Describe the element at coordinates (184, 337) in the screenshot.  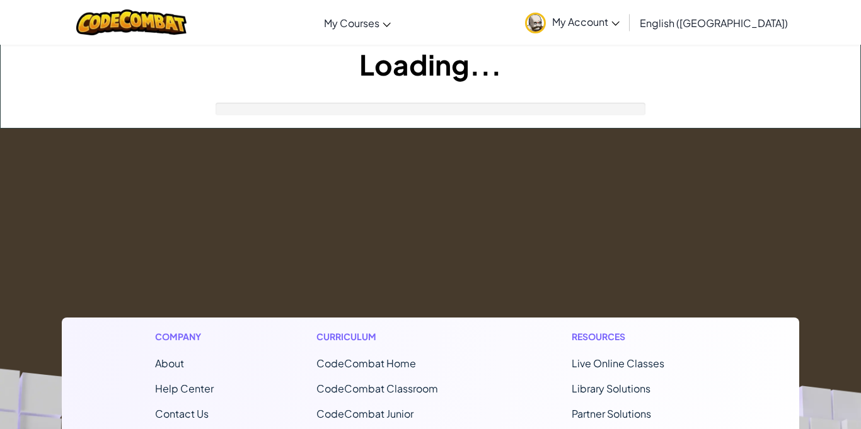
I see `h1: Company` at that location.